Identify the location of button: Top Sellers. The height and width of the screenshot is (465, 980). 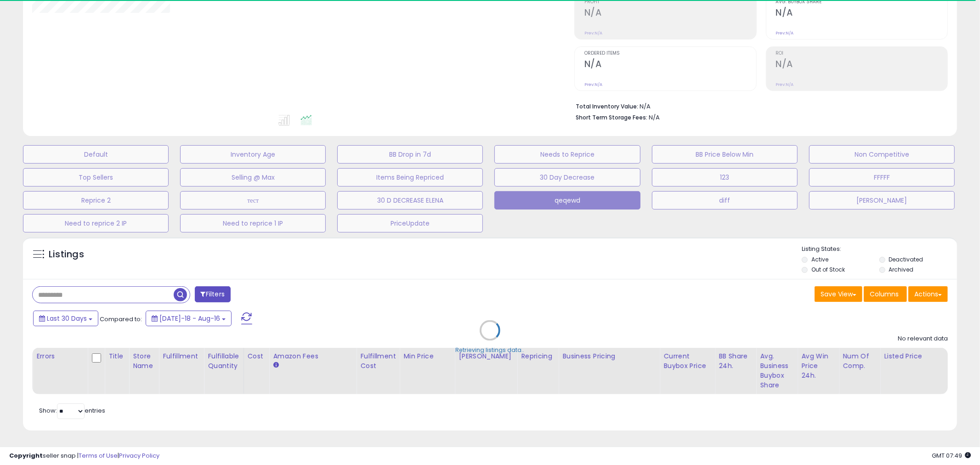
(96, 177).